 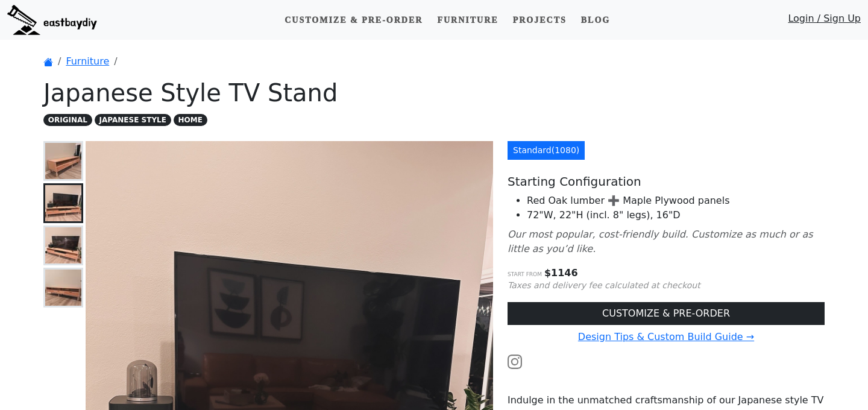 I want to click on a: Watch the build video or pictures on Instagram, so click(x=515, y=361).